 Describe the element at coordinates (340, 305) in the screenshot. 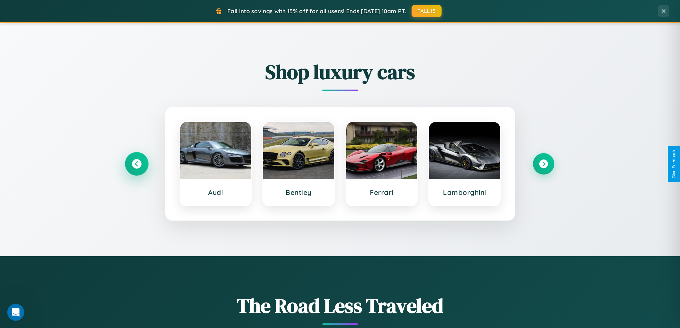

I see `h1: The Road Less Traveled` at that location.